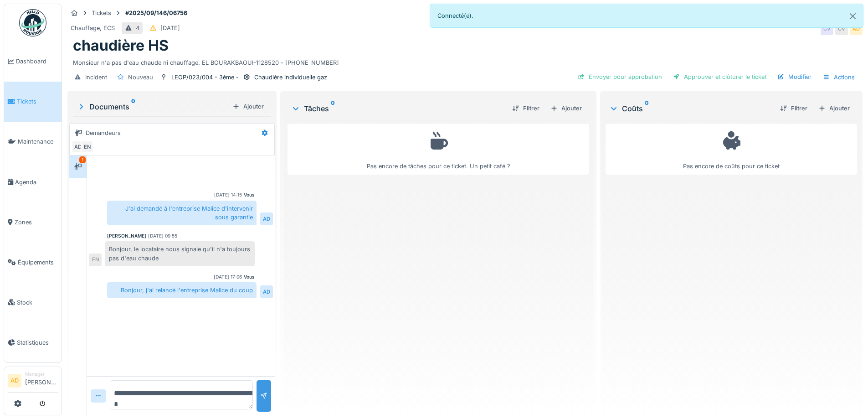 This screenshot has width=868, height=419. Describe the element at coordinates (731, 149) in the screenshot. I see `div: Pas encore de coûts pour ce ticket` at that location.